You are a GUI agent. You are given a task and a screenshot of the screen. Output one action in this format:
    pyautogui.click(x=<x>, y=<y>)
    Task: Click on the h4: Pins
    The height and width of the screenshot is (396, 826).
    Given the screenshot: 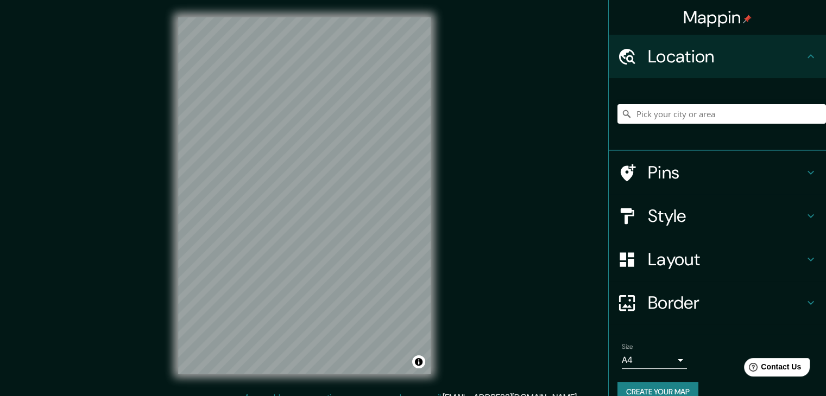 What is the action you would take?
    pyautogui.click(x=726, y=173)
    